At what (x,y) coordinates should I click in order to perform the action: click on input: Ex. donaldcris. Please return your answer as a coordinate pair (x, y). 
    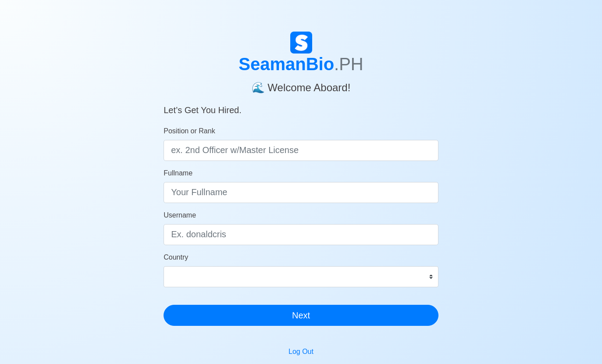
    Looking at the image, I should click on (301, 235).